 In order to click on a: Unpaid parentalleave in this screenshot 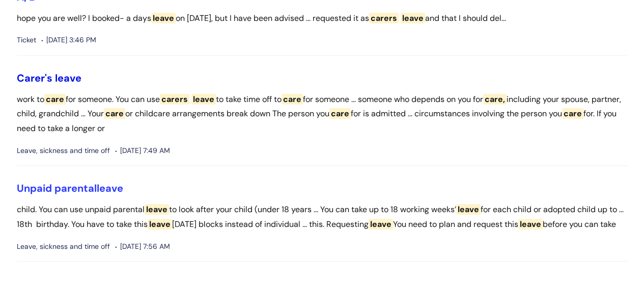, I will do `click(70, 188)`.